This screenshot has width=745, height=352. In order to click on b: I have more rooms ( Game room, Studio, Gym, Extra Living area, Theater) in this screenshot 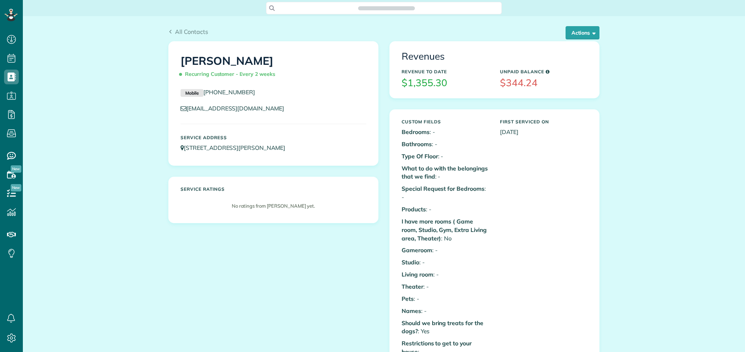, I will do `click(444, 230)`.